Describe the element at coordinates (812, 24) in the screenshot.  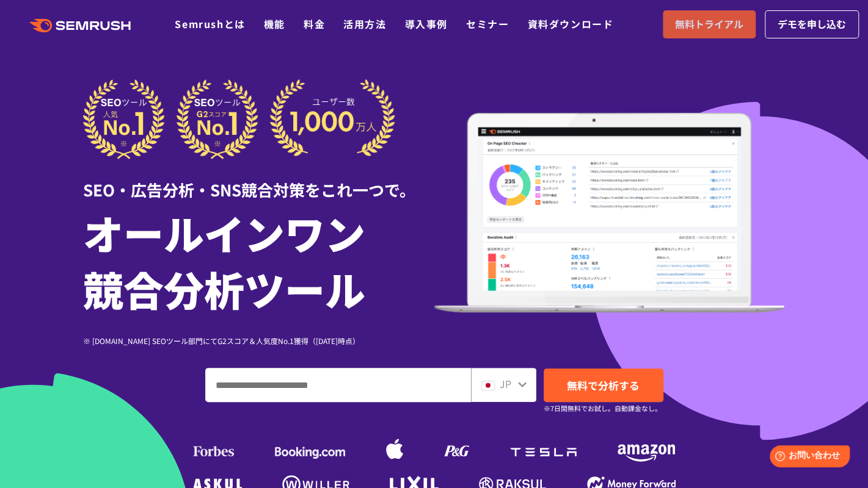
I see `span: デモを申し込む` at that location.